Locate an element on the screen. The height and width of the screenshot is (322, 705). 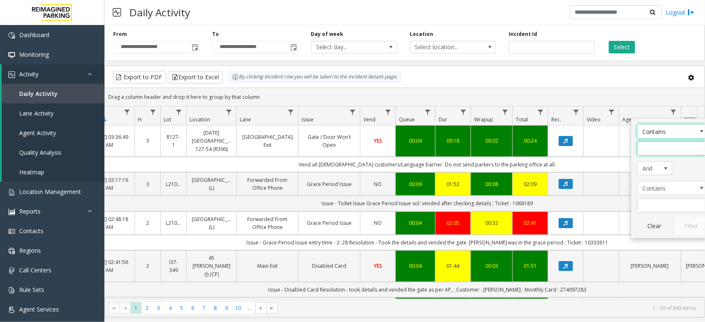
span: Contains is located at coordinates (666, 188).